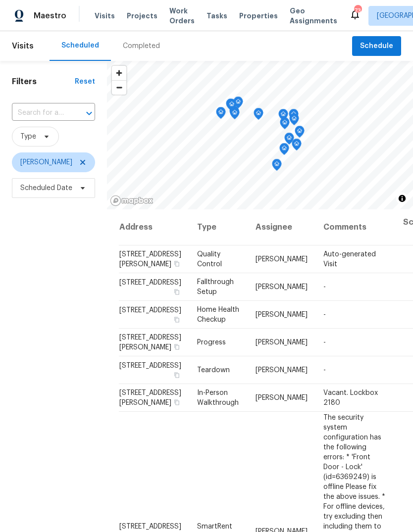 The image size is (413, 532). What do you see at coordinates (182, 16) in the screenshot?
I see `span: Work Orders` at bounding box center [182, 16].